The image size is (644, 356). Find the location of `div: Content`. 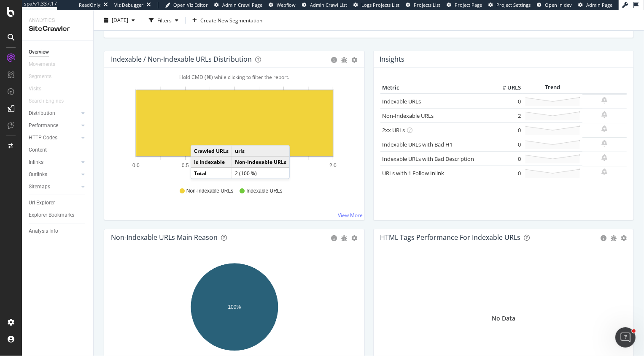

div: Content is located at coordinates (38, 150).